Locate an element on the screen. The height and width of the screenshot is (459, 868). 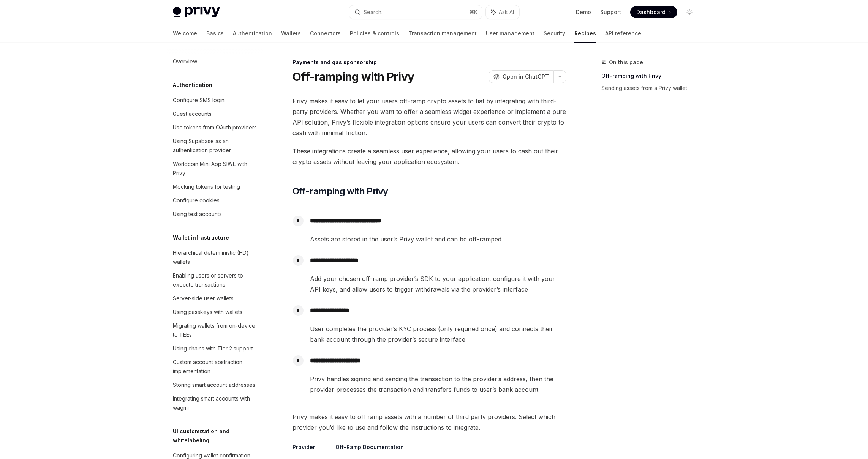
a: Sending assets from a Privy wallet is located at coordinates (652, 88).